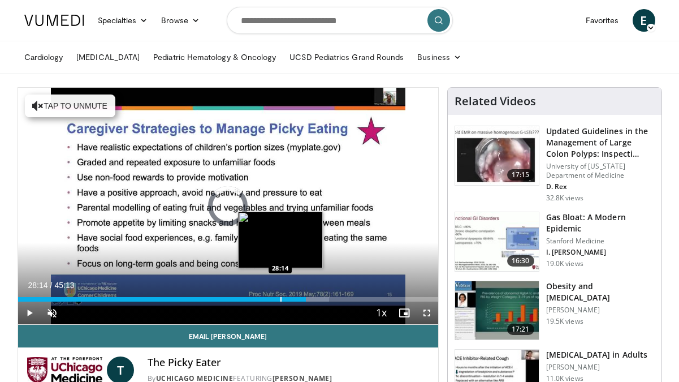  I want to click on span: 16:30, so click(521, 261).